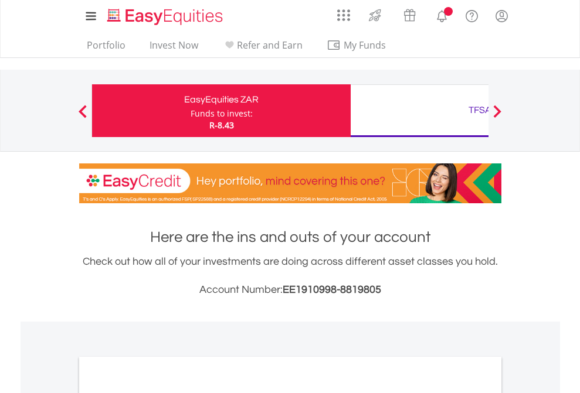  What do you see at coordinates (374, 15) in the screenshot?
I see `img: thrive-v2.svg` at bounding box center [374, 15].